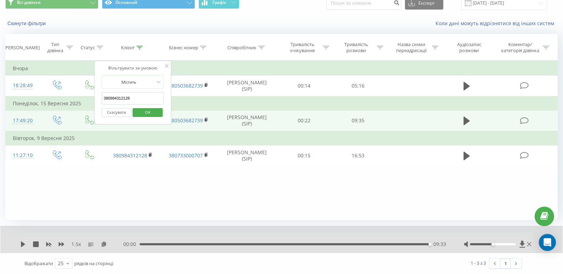  Describe the element at coordinates (133, 68) in the screenshot. I see `div: Фільтрувати за умовою` at that location.